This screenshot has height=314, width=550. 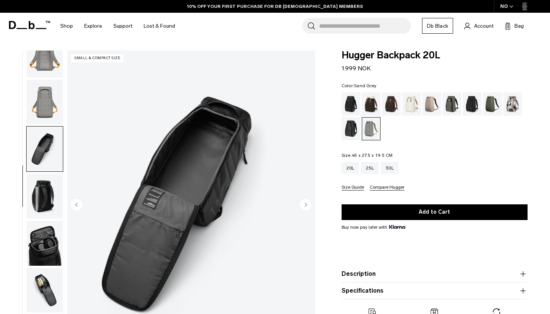 What do you see at coordinates (492, 104) in the screenshot?
I see `a: Moss Green` at bounding box center [492, 104].